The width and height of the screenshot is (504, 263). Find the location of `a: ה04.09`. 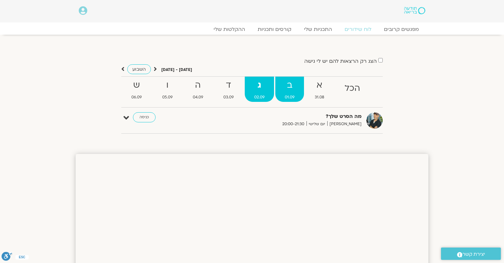

a: ה04.09 is located at coordinates (198, 89).